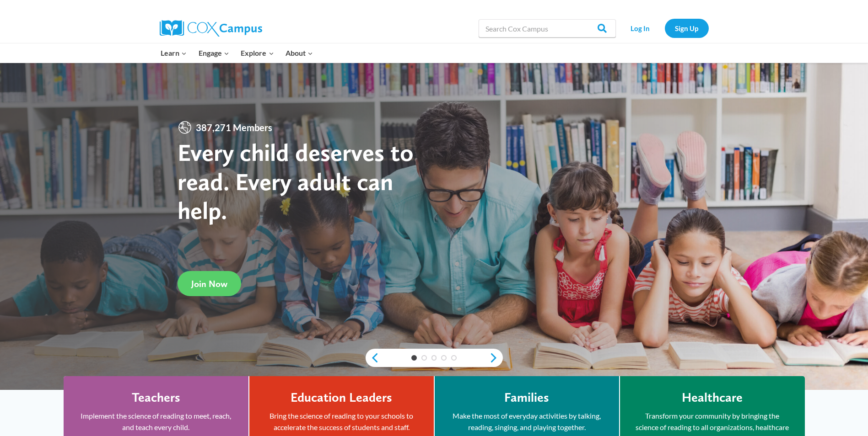 This screenshot has height=436, width=868. Describe the element at coordinates (299, 53) in the screenshot. I see `span: About` at that location.